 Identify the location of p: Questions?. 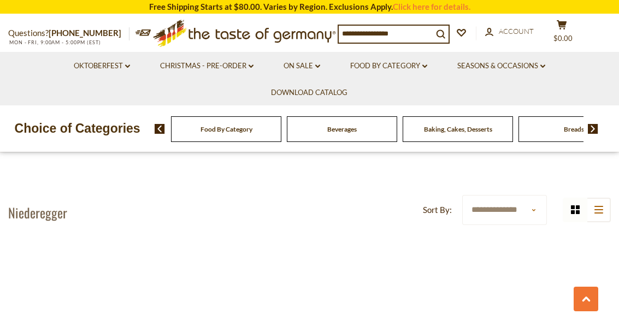
(69, 33).